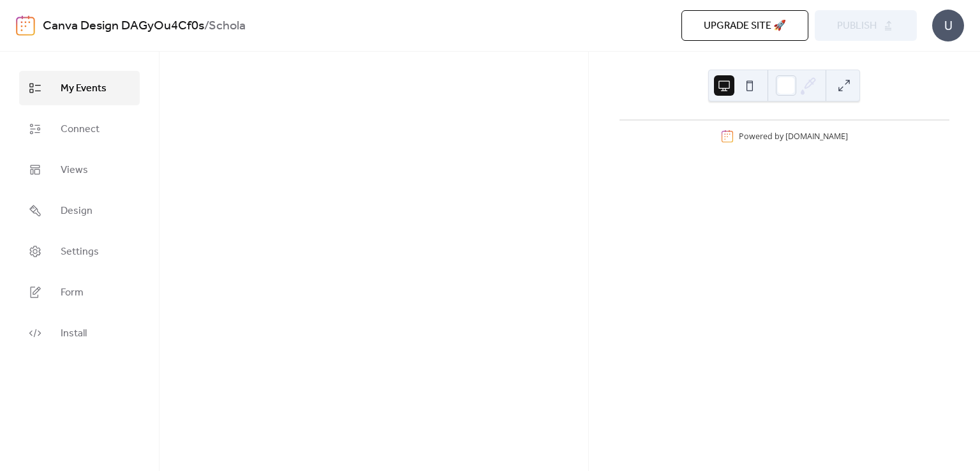 The height and width of the screenshot is (471, 980). What do you see at coordinates (123, 26) in the screenshot?
I see `a: Canva Design DAGyOu4Cf0s` at bounding box center [123, 26].